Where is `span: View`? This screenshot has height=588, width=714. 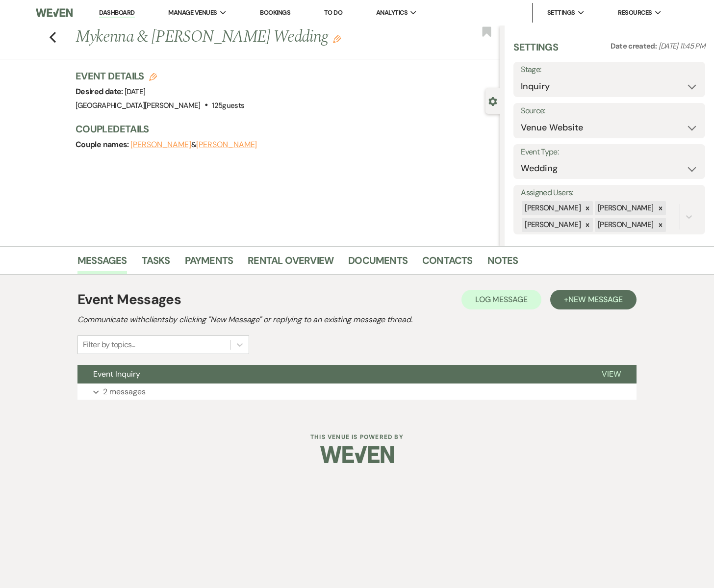
span: View is located at coordinates (611, 374).